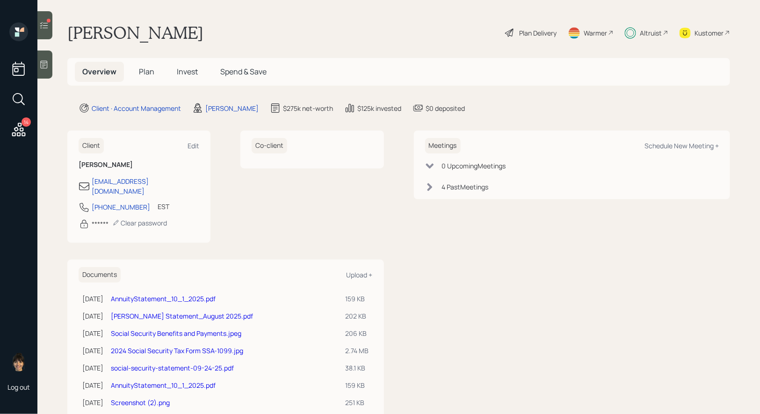  I want to click on div: $275k net-worth, so click(308, 108).